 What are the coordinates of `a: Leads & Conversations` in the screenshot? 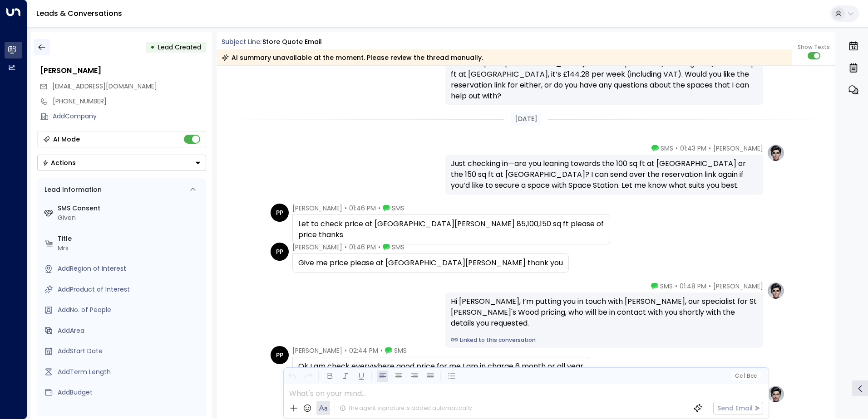 It's located at (79, 13).